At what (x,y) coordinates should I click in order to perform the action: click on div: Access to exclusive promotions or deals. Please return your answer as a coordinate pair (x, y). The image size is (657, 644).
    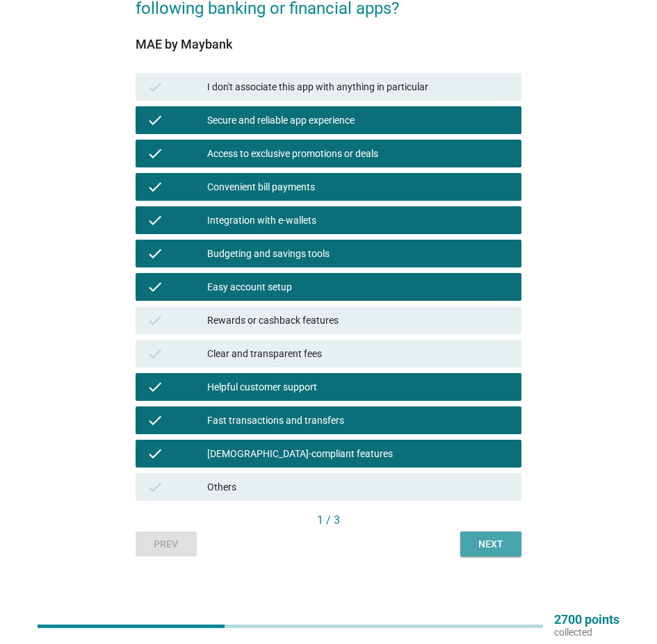
    Looking at the image, I should click on (358, 153).